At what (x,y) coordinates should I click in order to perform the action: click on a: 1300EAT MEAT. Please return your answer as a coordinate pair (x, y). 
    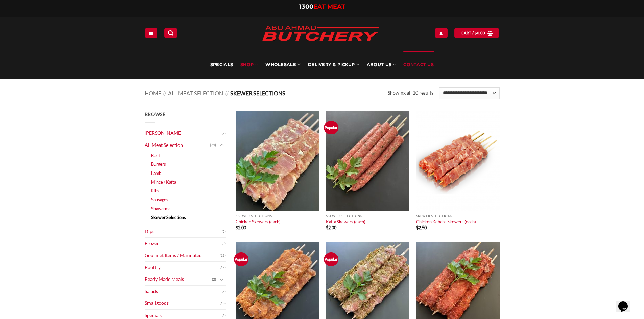
    Looking at the image, I should click on (322, 7).